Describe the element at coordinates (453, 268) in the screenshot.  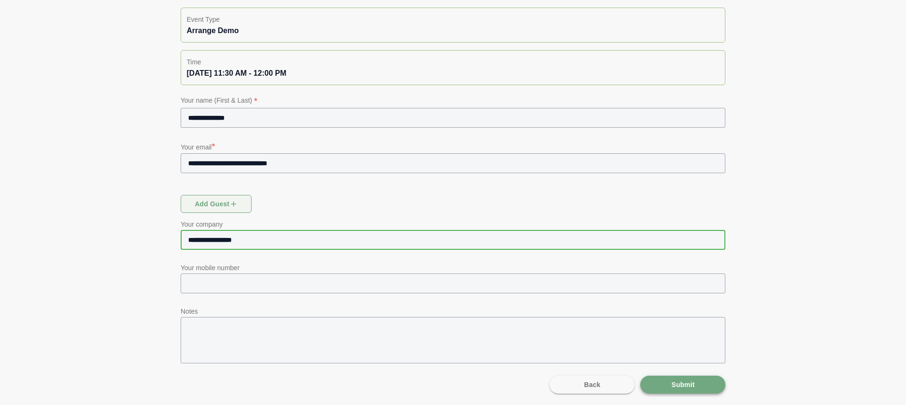
I see `p: Your mobile number` at that location.